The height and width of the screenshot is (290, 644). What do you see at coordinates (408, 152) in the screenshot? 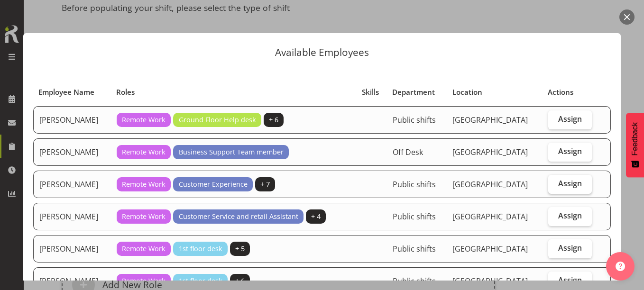
I see `span: Off Desk` at bounding box center [408, 152].